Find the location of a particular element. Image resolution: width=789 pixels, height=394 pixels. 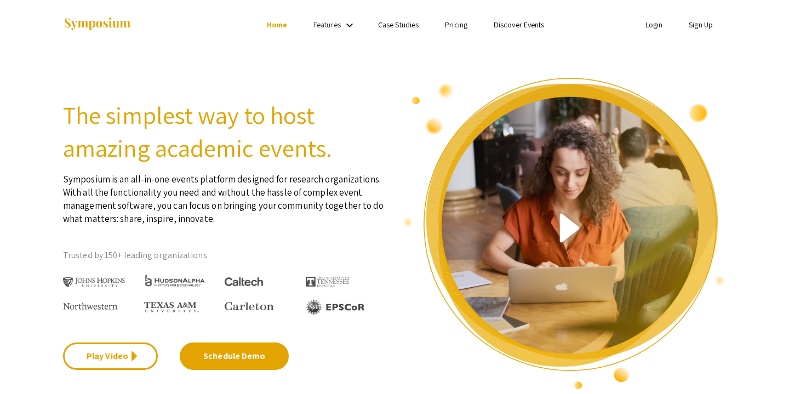

a: Play Video is located at coordinates (110, 356).